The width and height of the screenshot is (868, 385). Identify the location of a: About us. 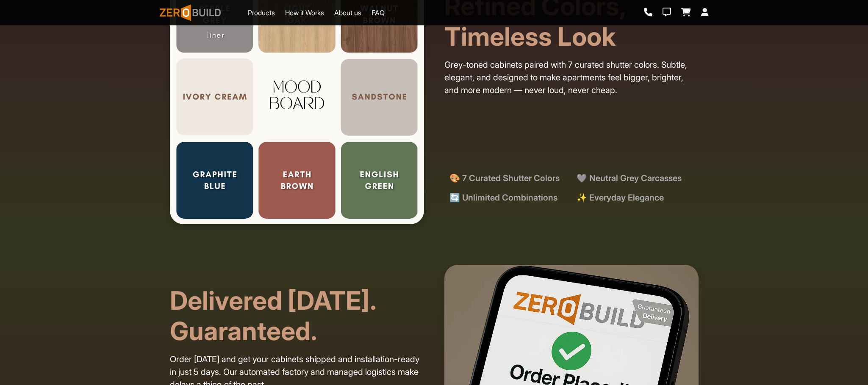
(348, 13).